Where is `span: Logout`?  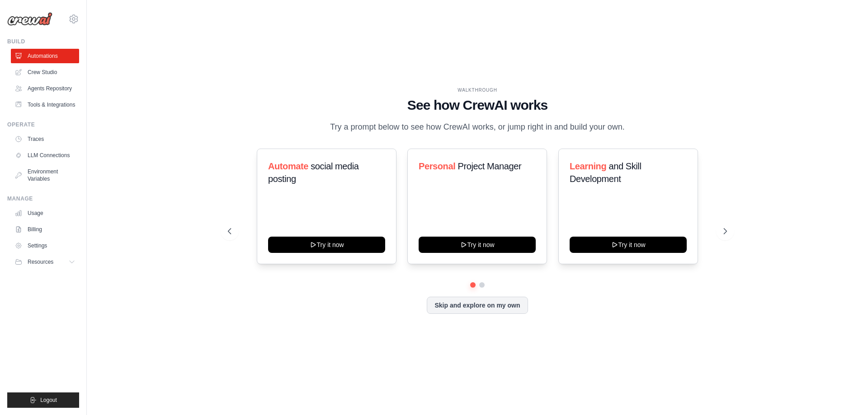
span: Logout is located at coordinates (49, 400).